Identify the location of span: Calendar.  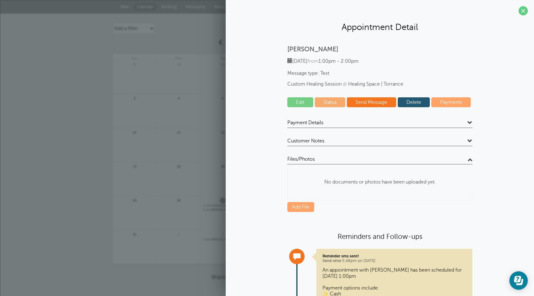
(145, 6).